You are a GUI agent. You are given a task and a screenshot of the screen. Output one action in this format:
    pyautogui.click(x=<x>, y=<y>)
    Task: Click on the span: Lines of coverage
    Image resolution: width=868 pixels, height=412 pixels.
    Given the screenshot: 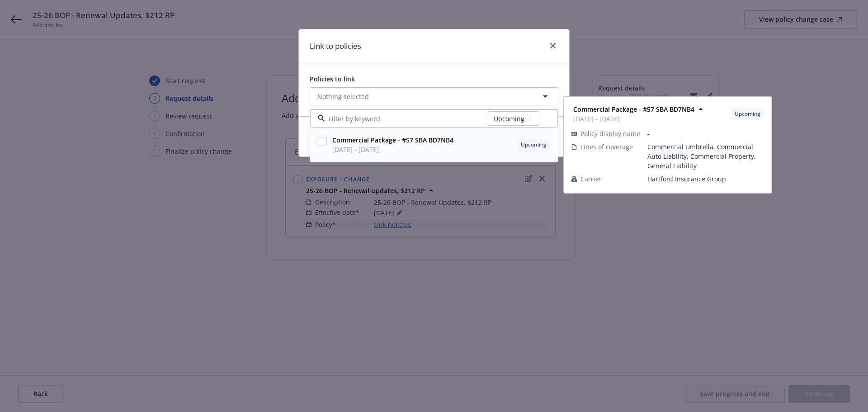 What is the action you would take?
    pyautogui.click(x=607, y=147)
    